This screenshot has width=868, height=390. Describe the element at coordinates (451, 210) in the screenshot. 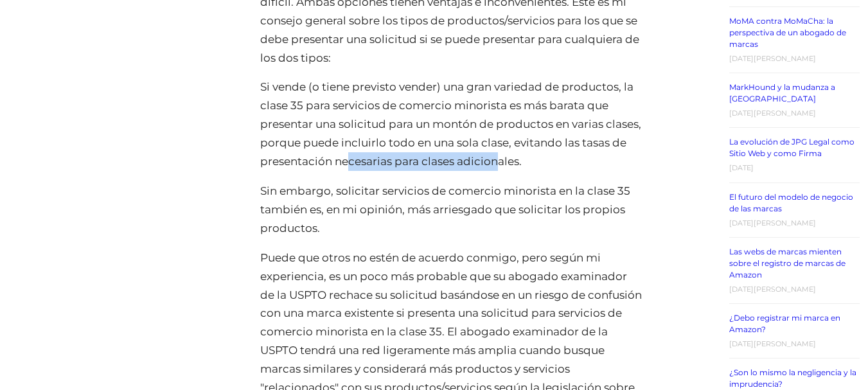

I see `p: Sin embargo, solicitar servicios de comercio minorista en la clase 35 también es, en mi opinión, ...` at that location.